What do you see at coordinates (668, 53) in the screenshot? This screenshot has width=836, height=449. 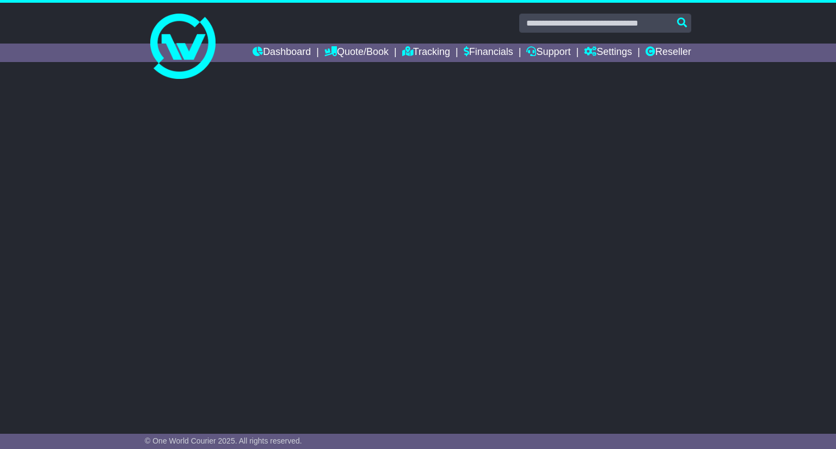 I see `a: Reseller` at bounding box center [668, 53].